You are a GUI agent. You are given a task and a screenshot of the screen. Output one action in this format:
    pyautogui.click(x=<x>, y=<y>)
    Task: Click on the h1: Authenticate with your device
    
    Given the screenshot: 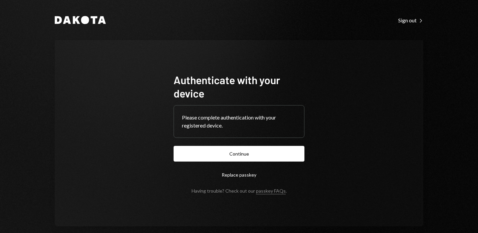 What is the action you would take?
    pyautogui.click(x=239, y=87)
    